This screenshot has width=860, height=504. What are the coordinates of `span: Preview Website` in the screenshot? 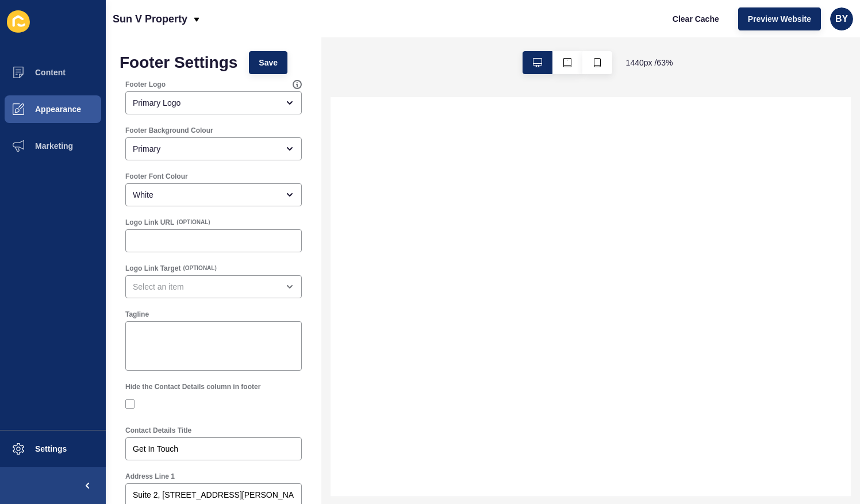 It's located at (779, 19).